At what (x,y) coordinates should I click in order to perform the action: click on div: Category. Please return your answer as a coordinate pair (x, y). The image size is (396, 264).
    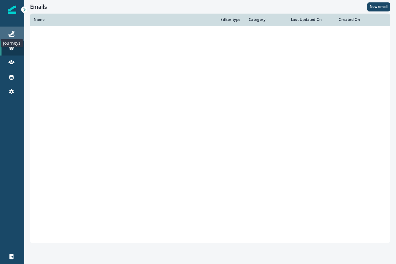
    Looking at the image, I should click on (266, 20).